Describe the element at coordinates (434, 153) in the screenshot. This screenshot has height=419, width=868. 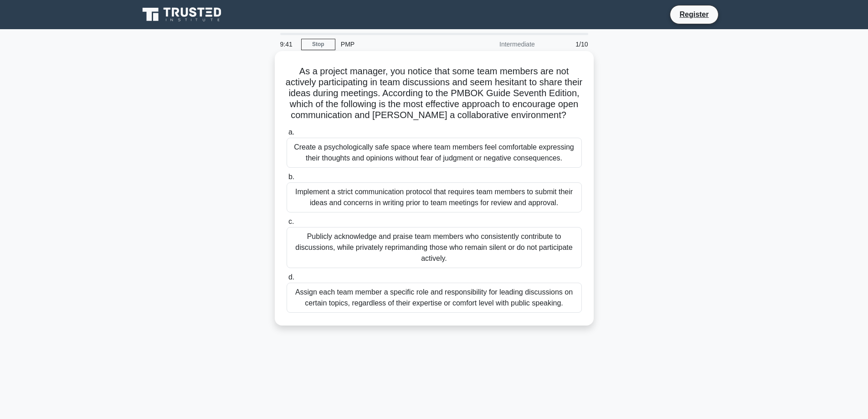
I see `div: Create a psychologically safe space where team members feel comfortable expressing their thoughts...` at that location.